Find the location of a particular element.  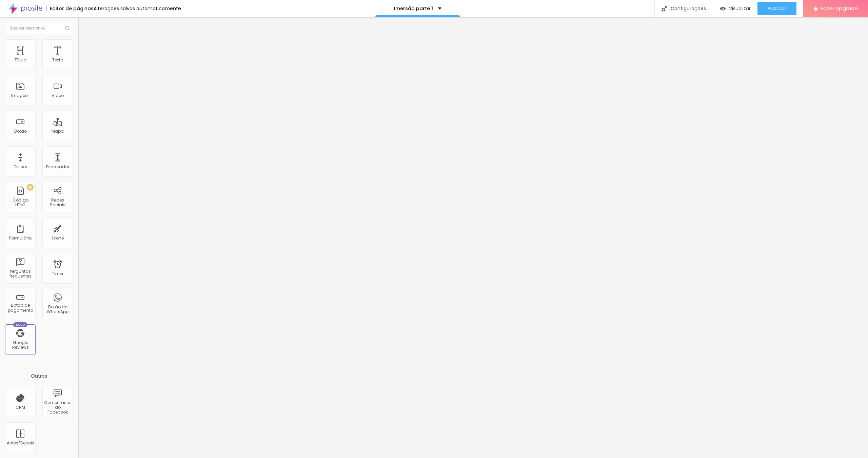

div: Redes Sociais is located at coordinates (57, 203).